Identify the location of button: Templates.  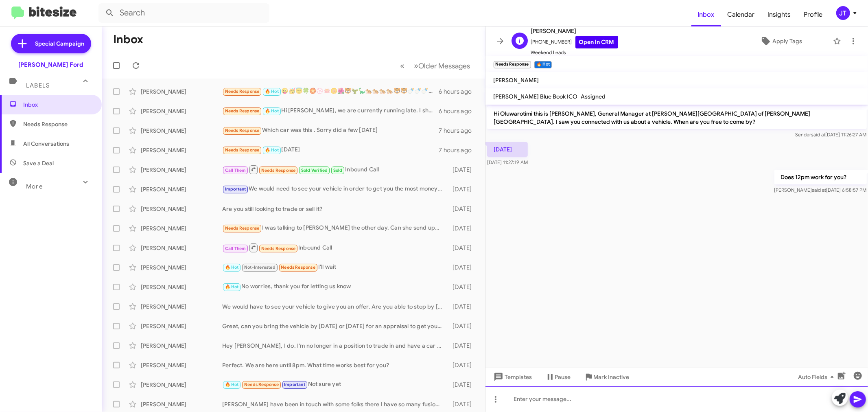
(512, 377).